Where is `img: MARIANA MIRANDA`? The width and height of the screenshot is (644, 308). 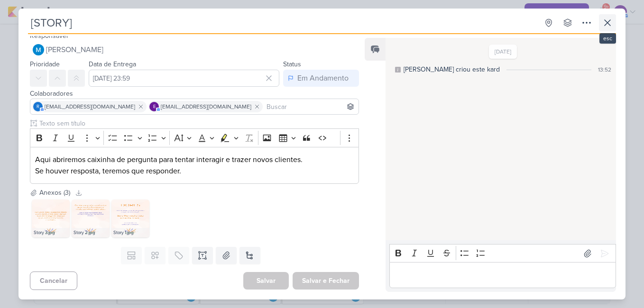 img: MARIANA MIRANDA is located at coordinates (39, 49).